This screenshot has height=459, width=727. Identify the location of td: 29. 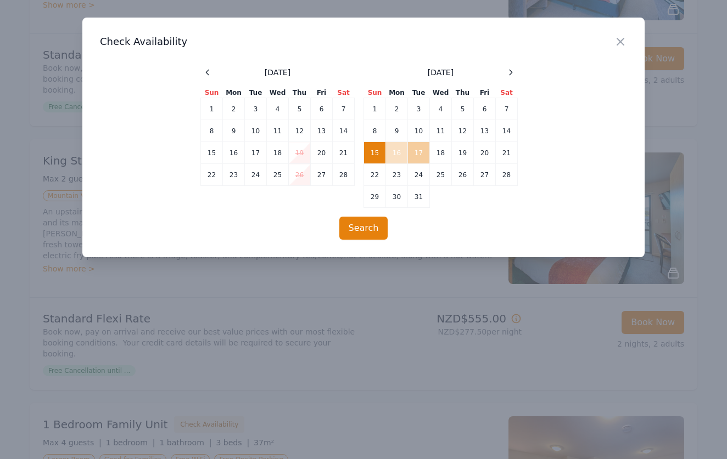
(375, 197).